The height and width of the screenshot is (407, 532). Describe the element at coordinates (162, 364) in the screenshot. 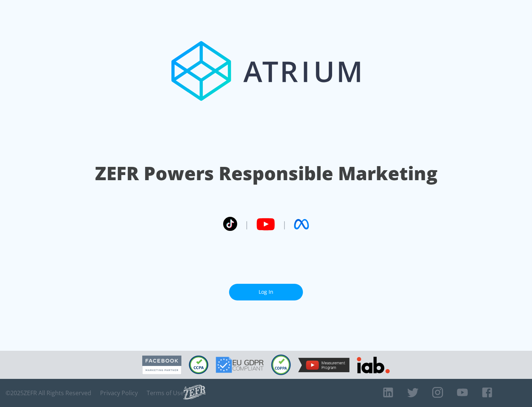

I see `img: Facebook Marketing Partner` at that location.